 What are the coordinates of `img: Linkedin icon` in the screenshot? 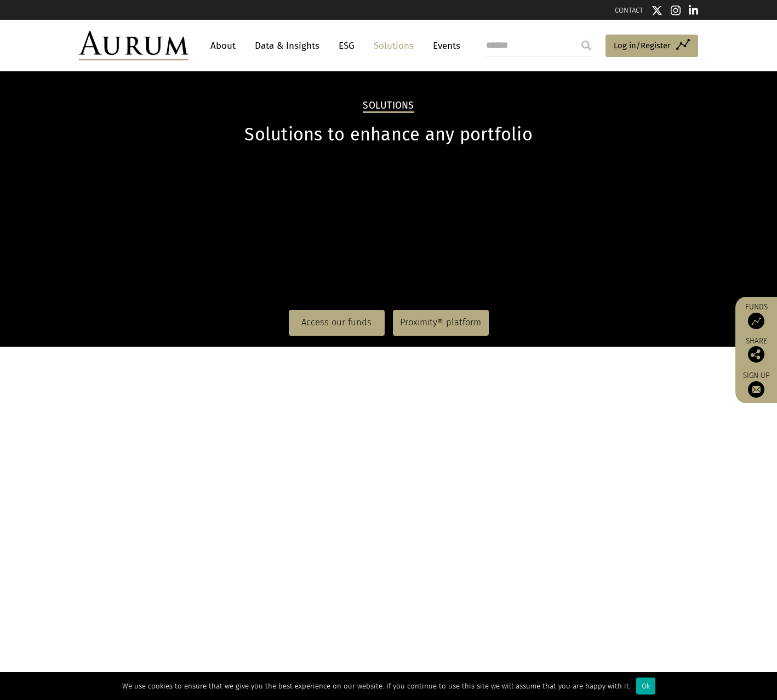 It's located at (694, 11).